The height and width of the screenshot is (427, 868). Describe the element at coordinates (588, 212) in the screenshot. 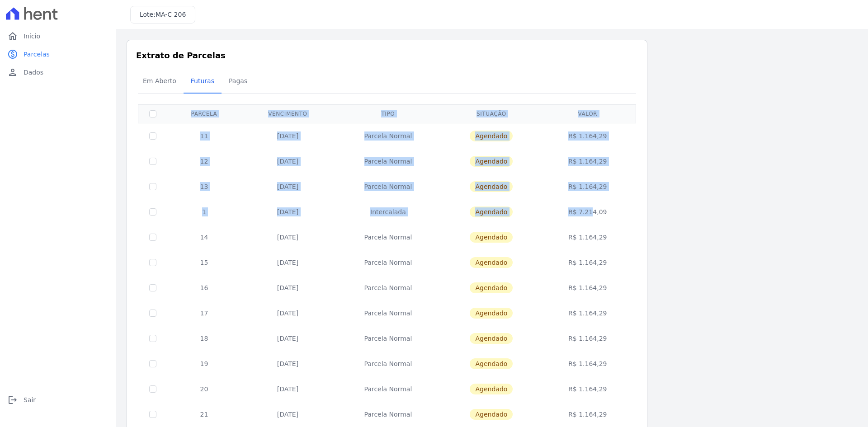

I see `td: R$ 7.214,09` at that location.